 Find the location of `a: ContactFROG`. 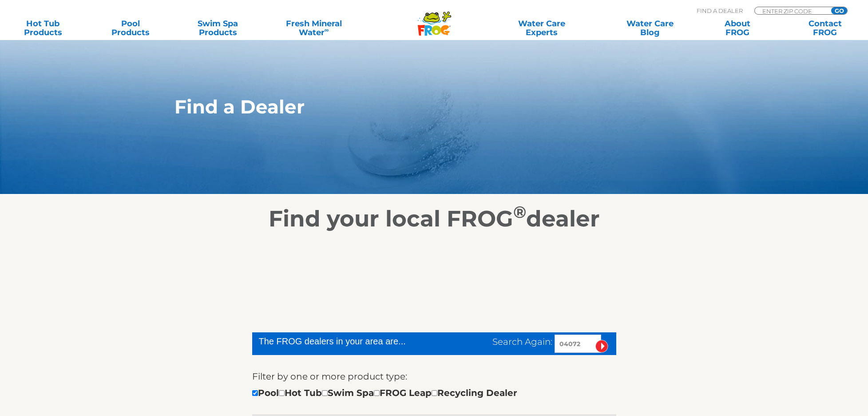

a: ContactFROG is located at coordinates (825, 28).